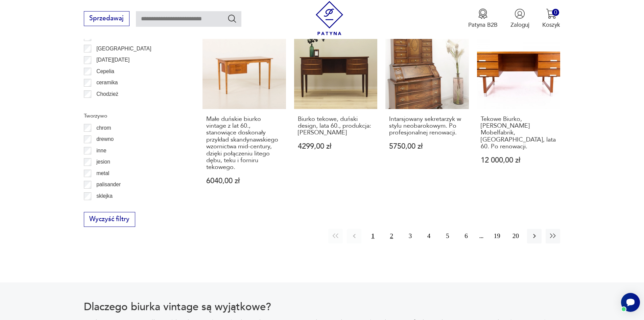  What do you see at coordinates (427, 113) in the screenshot?
I see `a: Intarsjowany sekretarzyk w stylu neobarokowym. Po profesjonalnej renowacji.Intarsjowany sekretarz...` at bounding box center [427, 113].